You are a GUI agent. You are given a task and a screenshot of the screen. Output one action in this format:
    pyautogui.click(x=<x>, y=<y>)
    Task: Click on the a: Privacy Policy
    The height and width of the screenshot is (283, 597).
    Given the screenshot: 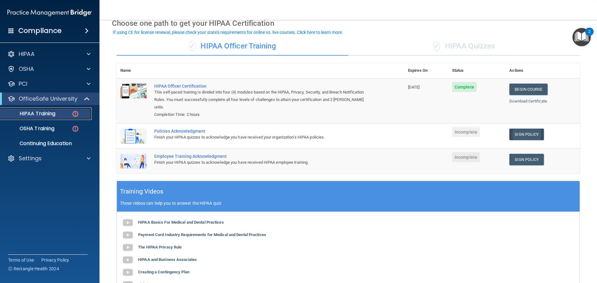 What is the action you would take?
    pyautogui.click(x=55, y=260)
    